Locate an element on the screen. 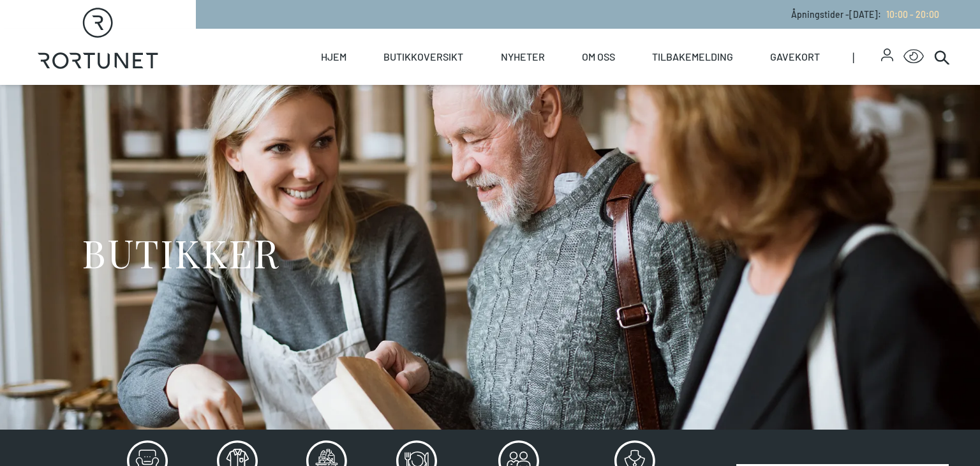  h1: BUTIKKER is located at coordinates (180, 252).